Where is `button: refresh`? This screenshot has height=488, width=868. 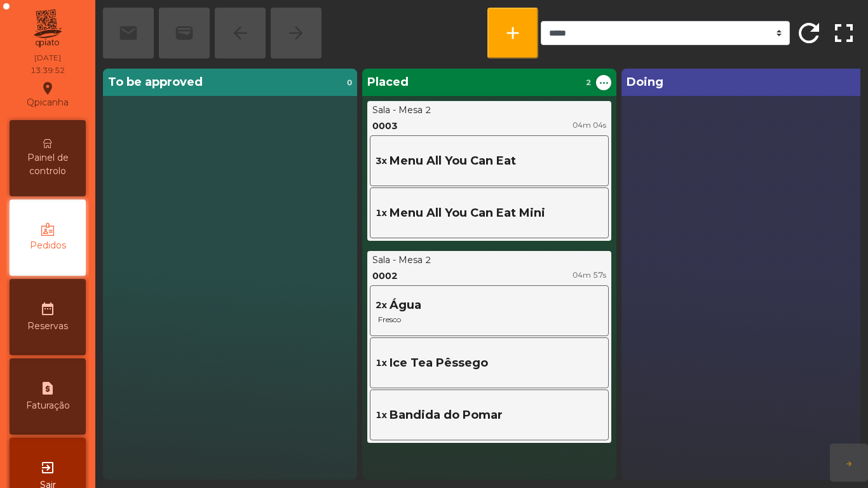 button: refresh is located at coordinates (808, 33).